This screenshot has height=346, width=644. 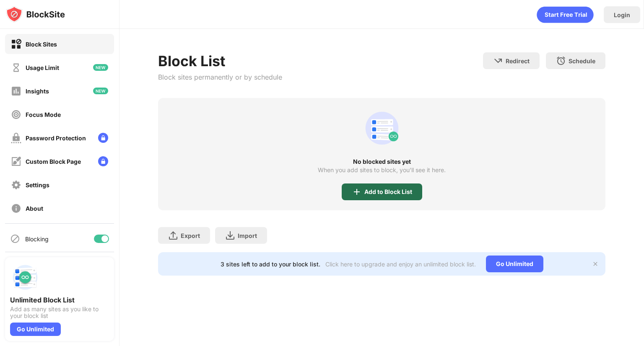 What do you see at coordinates (16, 138) in the screenshot?
I see `img: password-protection-off.svg` at bounding box center [16, 138].